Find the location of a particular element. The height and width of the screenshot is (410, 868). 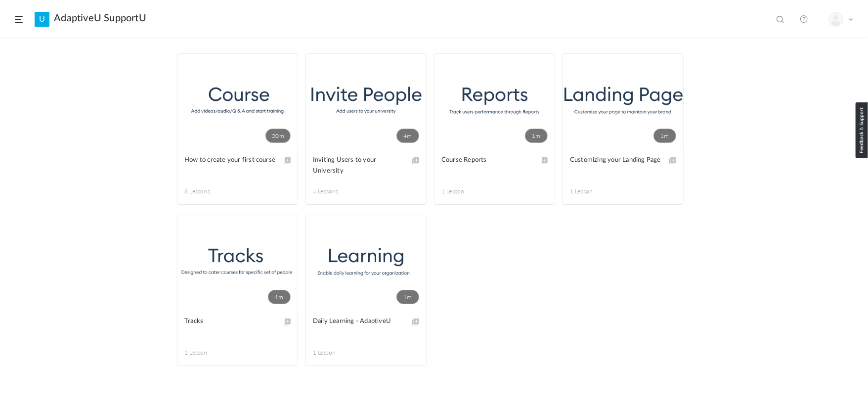

span: Daily Learning - AdaptiveU is located at coordinates (358, 321).